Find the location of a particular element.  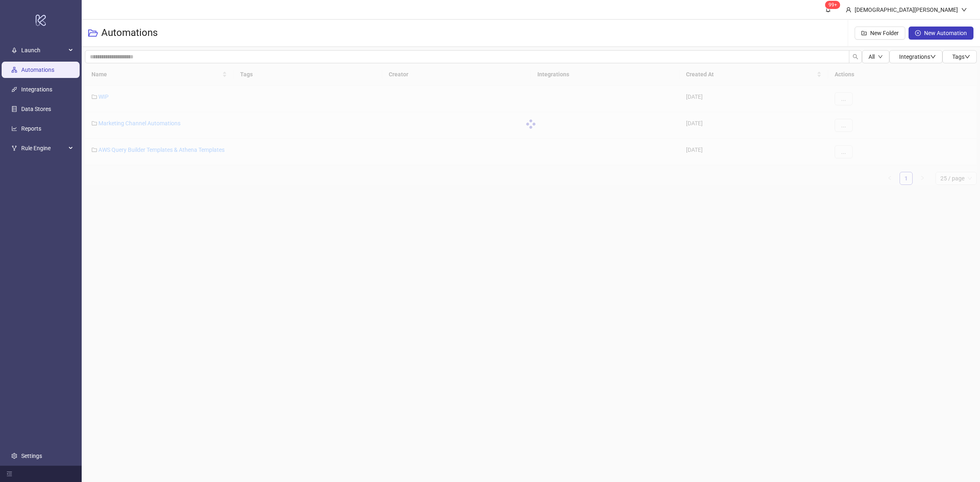

span: user is located at coordinates (849, 10).